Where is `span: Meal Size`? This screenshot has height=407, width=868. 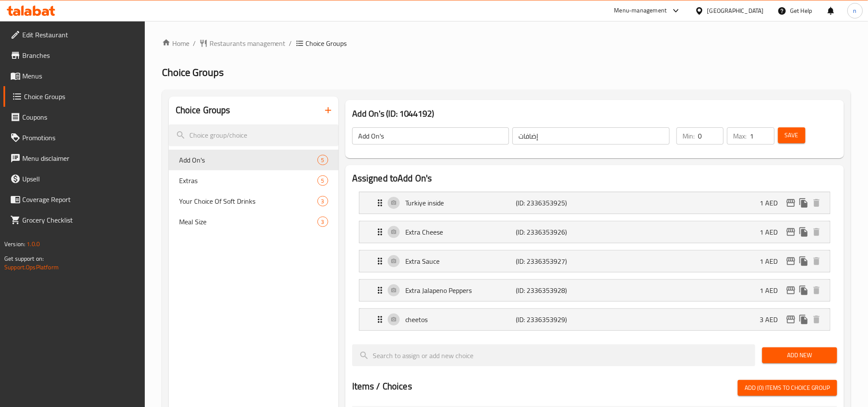
span: Meal Size is located at coordinates (248, 222).